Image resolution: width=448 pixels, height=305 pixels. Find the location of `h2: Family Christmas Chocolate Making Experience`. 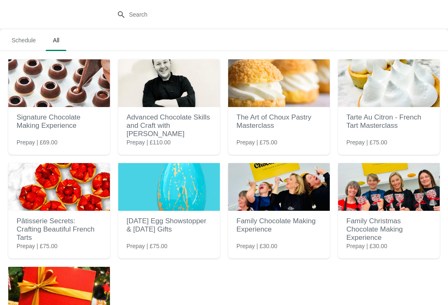

h2: Family Christmas Chocolate Making Experience is located at coordinates (389, 230).